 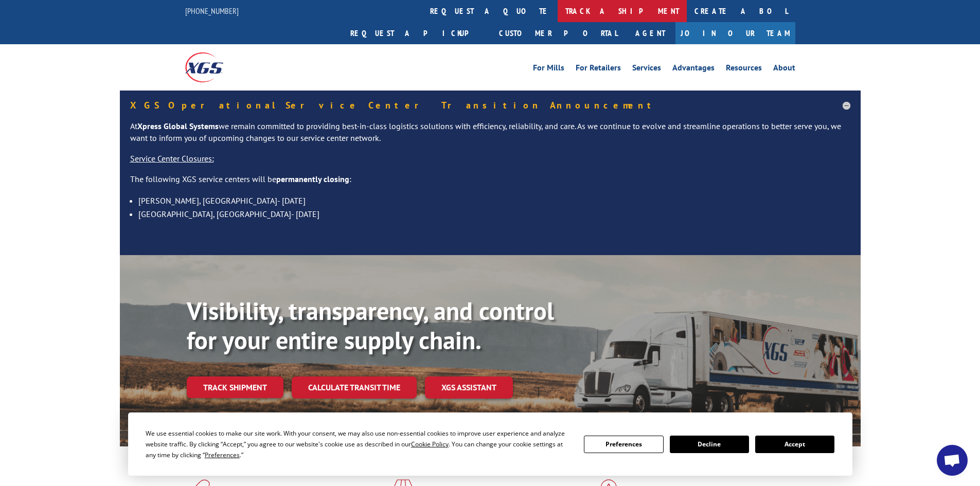 I want to click on span: Cookie Policy, so click(x=430, y=444).